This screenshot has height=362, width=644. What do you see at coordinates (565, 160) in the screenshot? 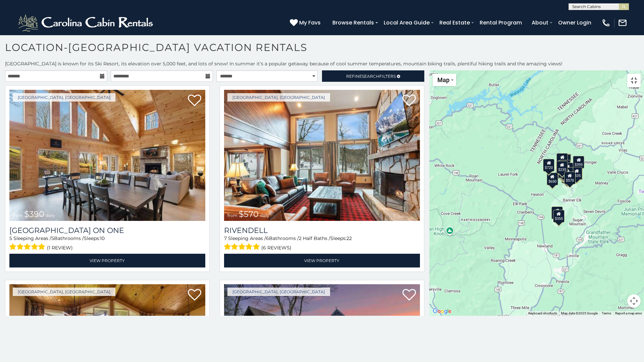
I see `div: $265` at bounding box center [565, 160].